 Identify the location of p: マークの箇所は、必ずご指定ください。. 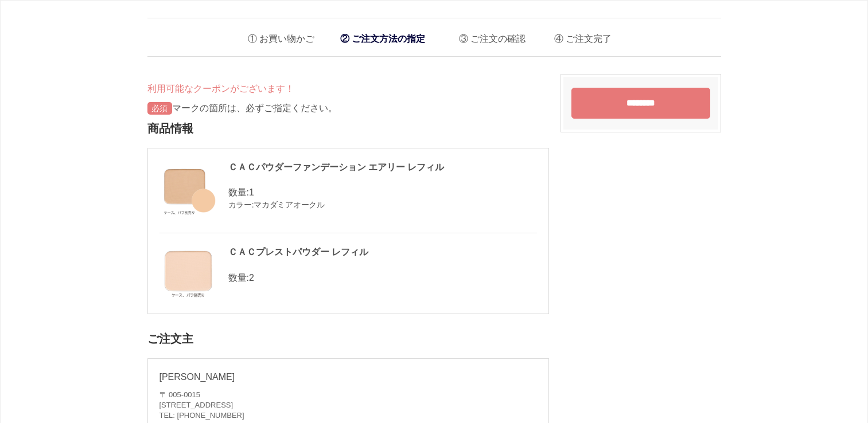
(348, 109).